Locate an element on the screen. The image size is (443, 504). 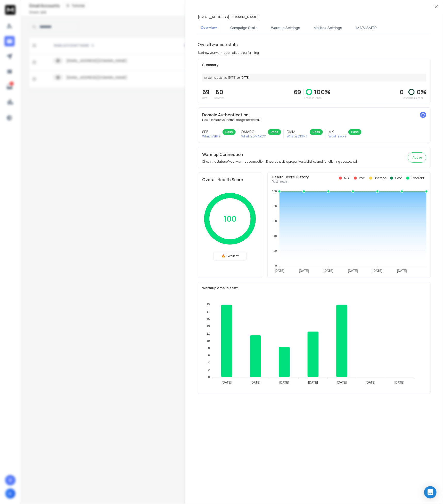
p: What is MX ? is located at coordinates (337, 137).